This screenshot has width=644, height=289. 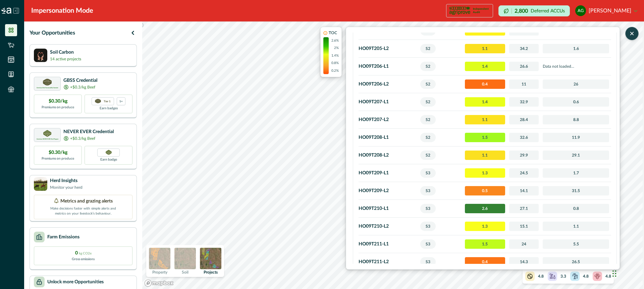 What do you see at coordinates (185, 259) in the screenshot?
I see `img: soil preview` at bounding box center [185, 259].